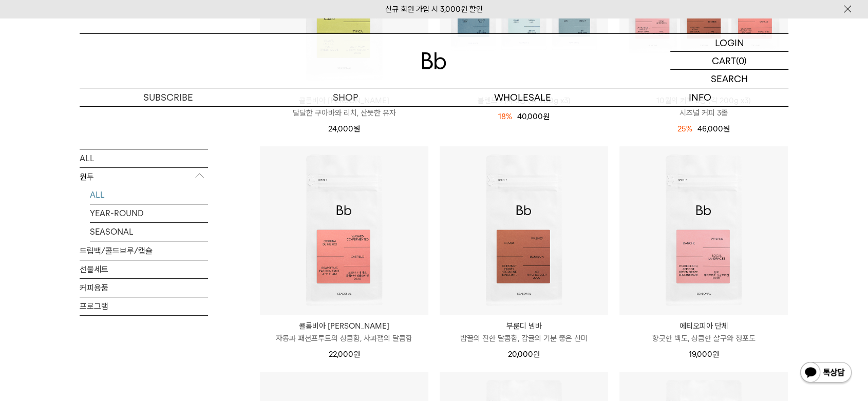  Describe the element at coordinates (344, 113) in the screenshot. I see `p: 달달한 구아바와 리치, 산뜻한 유자` at that location.